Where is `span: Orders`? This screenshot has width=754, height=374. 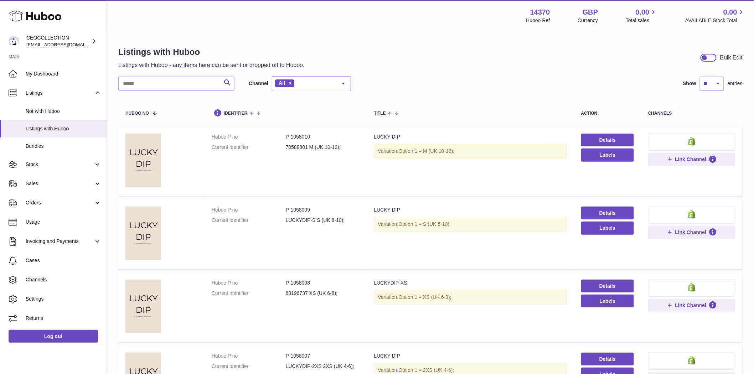
span: Orders is located at coordinates (59, 203).